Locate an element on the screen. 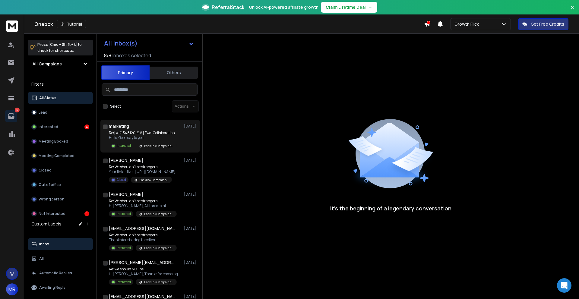 The width and height of the screenshot is (579, 299). span: Cmd + Shift + k is located at coordinates (63, 44).